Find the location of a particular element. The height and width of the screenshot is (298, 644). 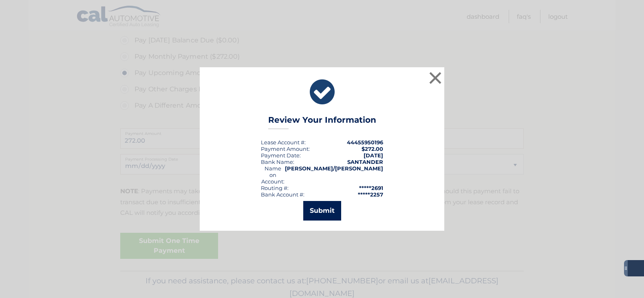

button: Submit is located at coordinates (322, 211).